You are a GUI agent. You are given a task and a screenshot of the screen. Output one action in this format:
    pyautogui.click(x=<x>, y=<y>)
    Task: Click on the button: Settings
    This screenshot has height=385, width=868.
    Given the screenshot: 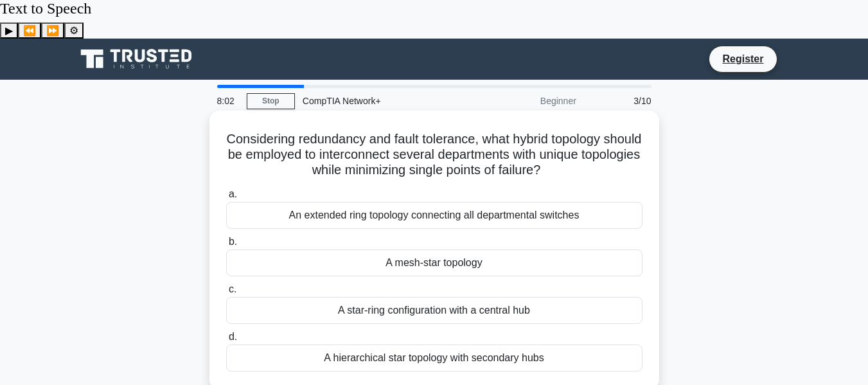 What is the action you would take?
    pyautogui.click(x=74, y=30)
    